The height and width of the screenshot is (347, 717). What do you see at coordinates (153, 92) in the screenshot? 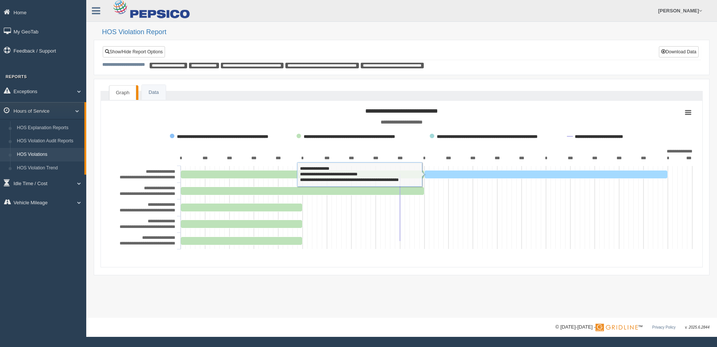
I see `a: Data` at bounding box center [153, 92].